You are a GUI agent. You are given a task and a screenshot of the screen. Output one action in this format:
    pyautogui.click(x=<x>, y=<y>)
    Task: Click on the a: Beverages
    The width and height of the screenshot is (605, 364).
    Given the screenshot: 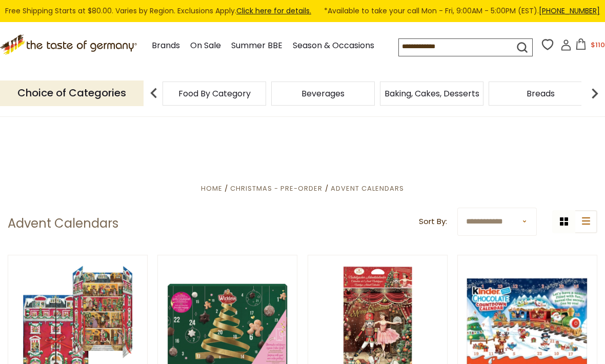 What is the action you would take?
    pyautogui.click(x=323, y=93)
    